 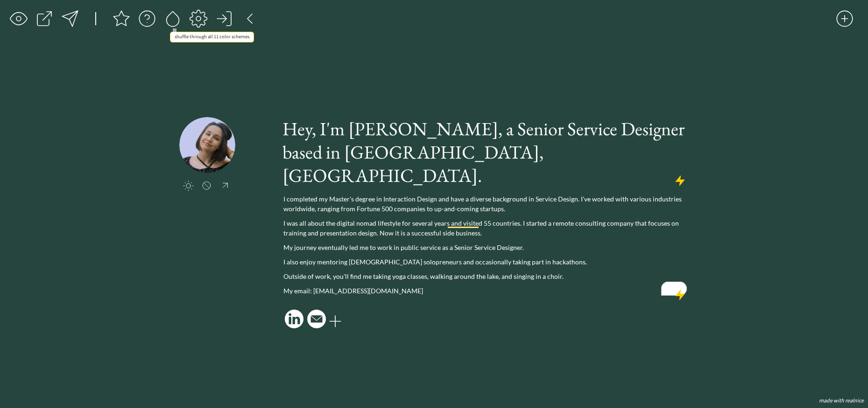 I want to click on p: Outside of work, you'll find me taking yoga classes, walking around the lake, and singing in a ch..., so click(x=485, y=276).